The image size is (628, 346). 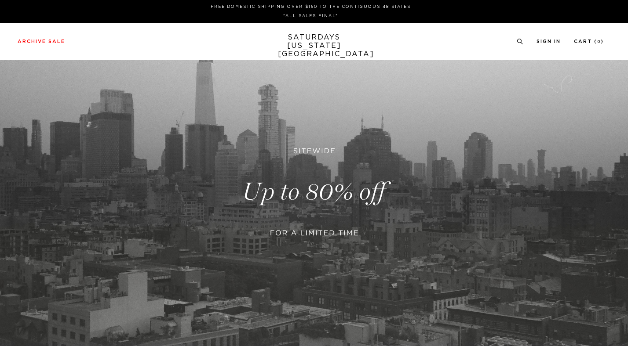 What do you see at coordinates (548, 41) in the screenshot?
I see `a: Sign In` at bounding box center [548, 41].